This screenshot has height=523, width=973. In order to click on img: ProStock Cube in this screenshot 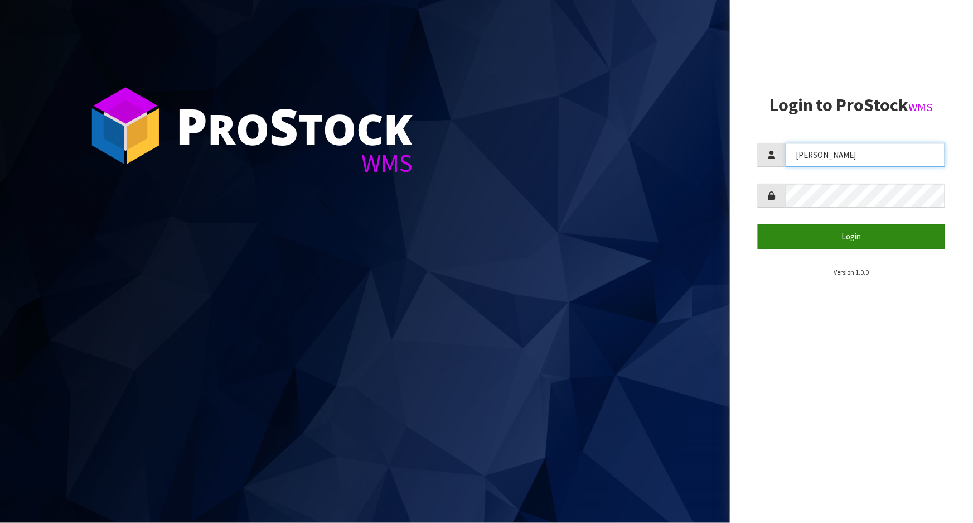, I will do `click(125, 125)`.